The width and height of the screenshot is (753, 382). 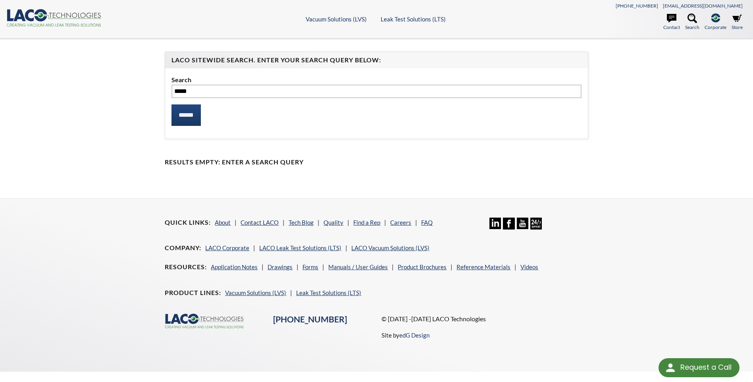 I want to click on a: Drawings, so click(x=280, y=267).